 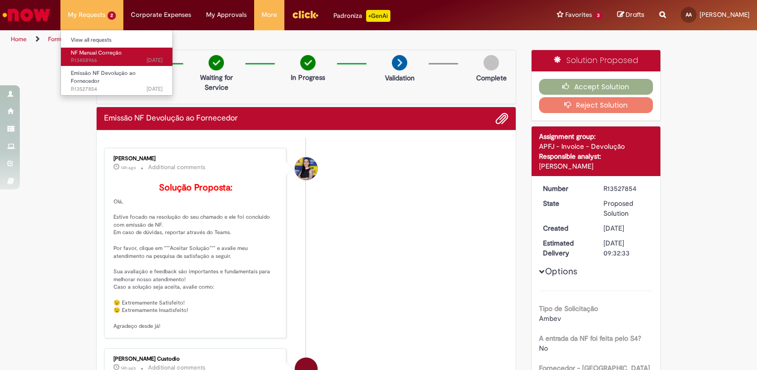 What do you see at coordinates (128, 167) in the screenshot?
I see `time: 30/09/2025 16:59:11` at bounding box center [128, 167].